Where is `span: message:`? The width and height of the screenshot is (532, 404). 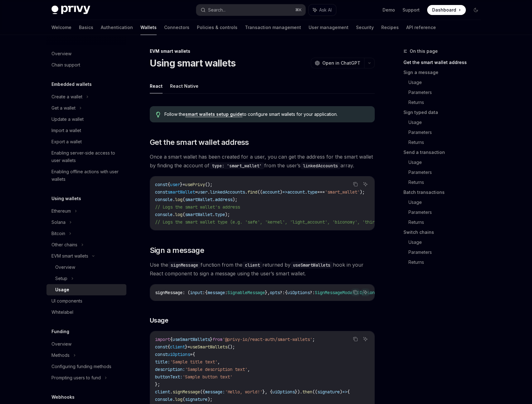
span: message: is located at coordinates (215, 392).